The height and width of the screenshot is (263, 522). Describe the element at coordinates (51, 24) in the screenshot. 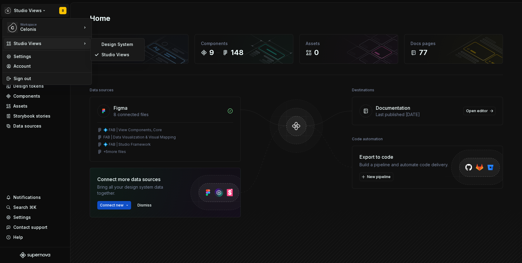

I see `div: Workspace` at that location.